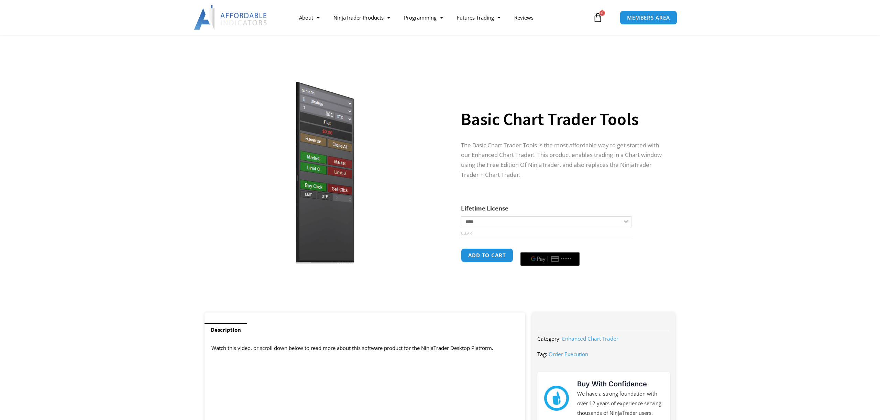 The width and height of the screenshot is (880, 420). What do you see at coordinates (561, 119) in the screenshot?
I see `h1: Basic Chart Trader Tools` at bounding box center [561, 119].